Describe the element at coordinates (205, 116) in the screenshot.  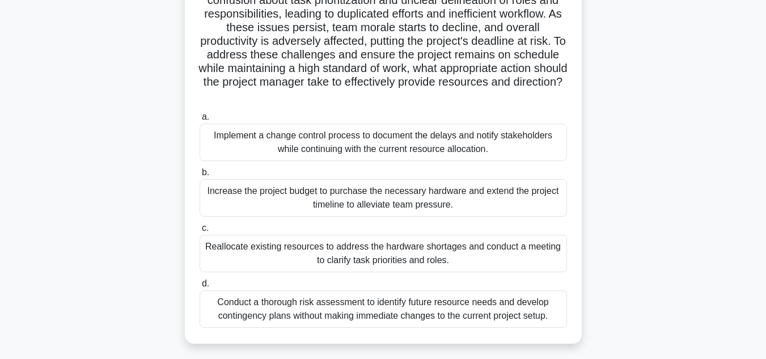
I see `span: a.` at that location.